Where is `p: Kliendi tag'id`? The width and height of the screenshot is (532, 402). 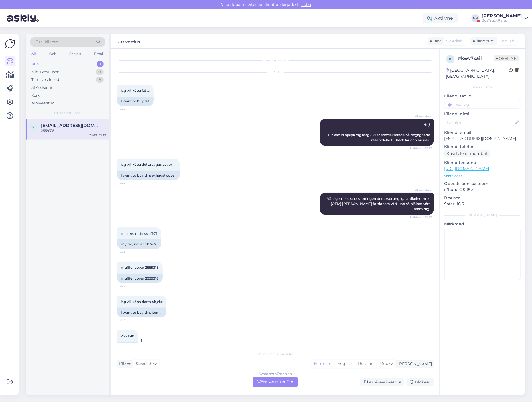 p: Kliendi tag'id is located at coordinates (483, 96).